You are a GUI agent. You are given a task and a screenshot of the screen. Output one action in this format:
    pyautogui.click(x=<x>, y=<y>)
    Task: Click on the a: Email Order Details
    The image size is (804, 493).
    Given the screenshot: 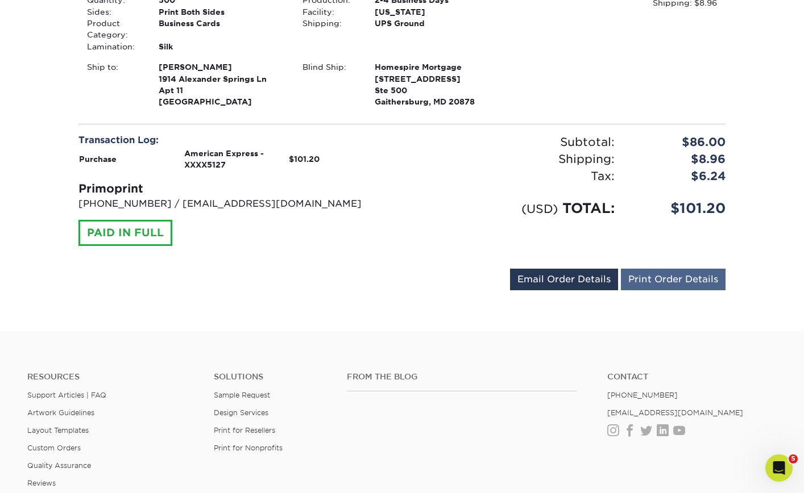 What is the action you would take?
    pyautogui.click(x=564, y=280)
    